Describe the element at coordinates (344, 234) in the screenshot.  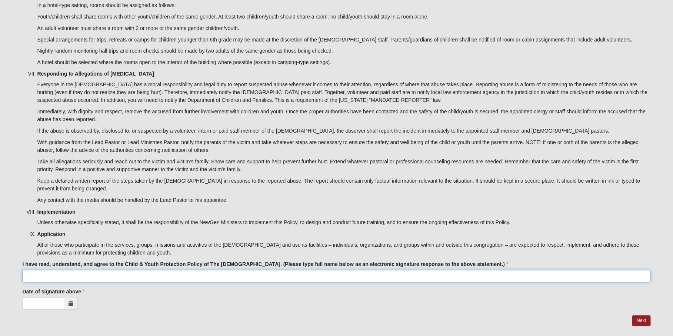
I see `h5: Application` at that location.